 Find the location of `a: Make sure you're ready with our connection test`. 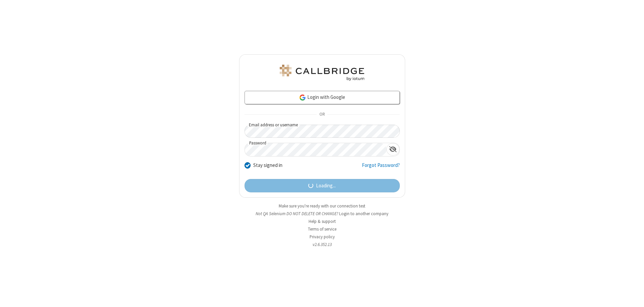

a: Make sure you're ready with our connection test is located at coordinates (322, 206).